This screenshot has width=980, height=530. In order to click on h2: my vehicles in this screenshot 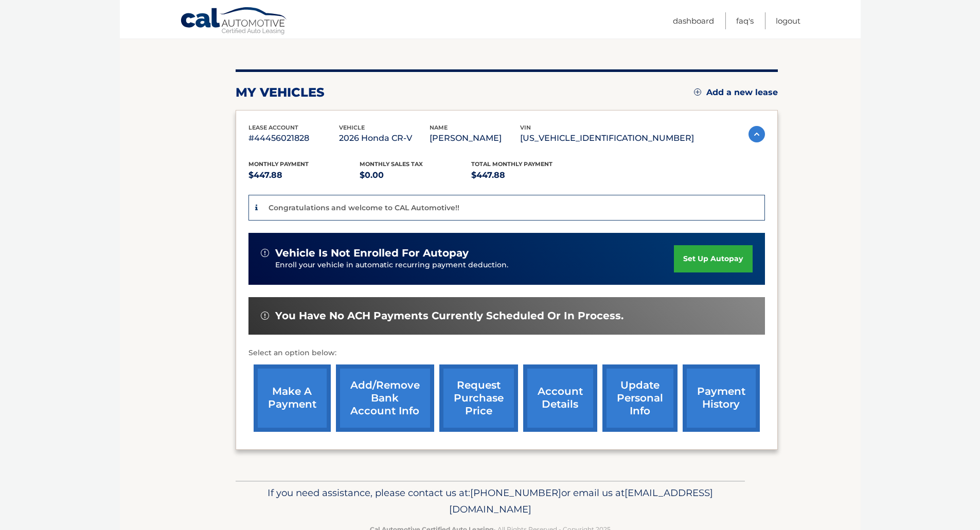, I will do `click(280, 92)`.